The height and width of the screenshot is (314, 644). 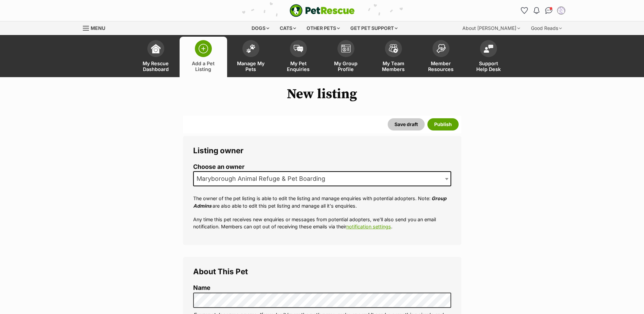 What do you see at coordinates (488, 66) in the screenshot?
I see `span: Support Help Desk` at bounding box center [488, 66].